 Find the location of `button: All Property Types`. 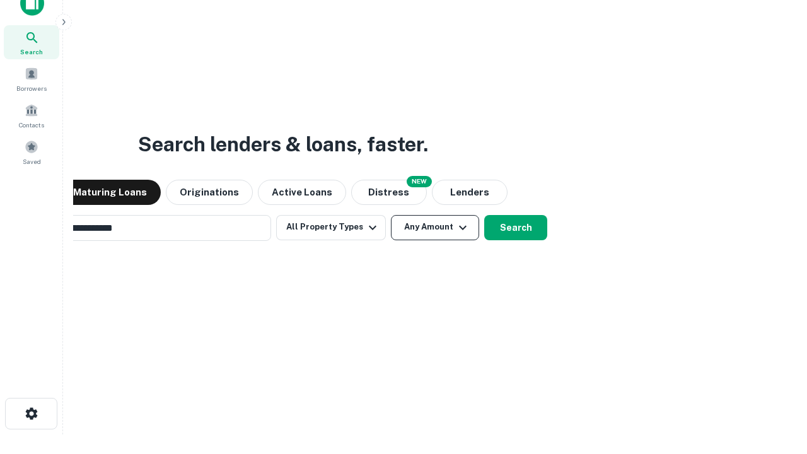

button: All Property Types is located at coordinates (331, 228).